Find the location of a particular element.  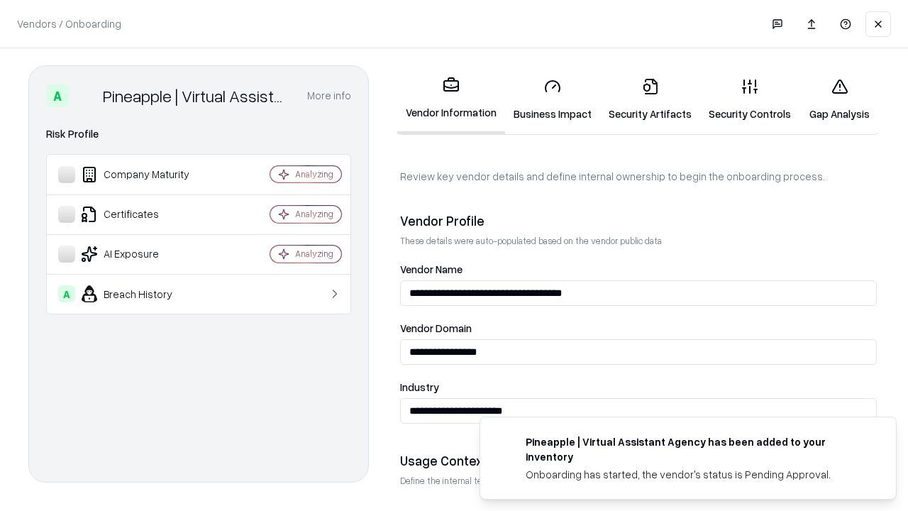

div: Breach History is located at coordinates (143, 294).